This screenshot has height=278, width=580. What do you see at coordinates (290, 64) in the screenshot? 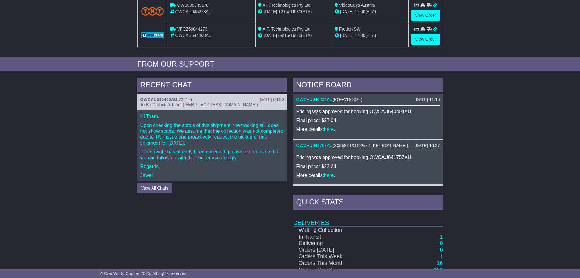
I see `div: FROM OUR SUPPORT` at bounding box center [290, 64].